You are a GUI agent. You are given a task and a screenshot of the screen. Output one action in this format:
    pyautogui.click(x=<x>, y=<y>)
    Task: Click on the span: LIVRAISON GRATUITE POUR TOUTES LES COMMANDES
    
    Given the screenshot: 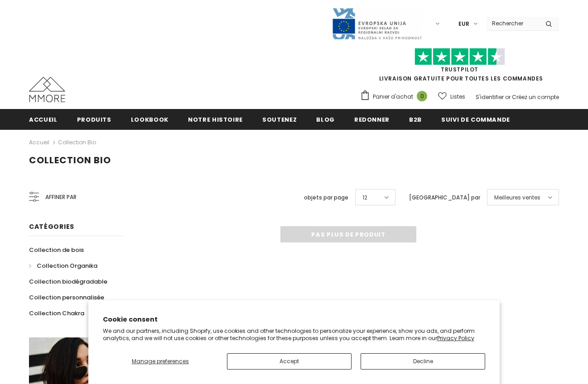 What is the action you would take?
    pyautogui.click(x=460, y=67)
    